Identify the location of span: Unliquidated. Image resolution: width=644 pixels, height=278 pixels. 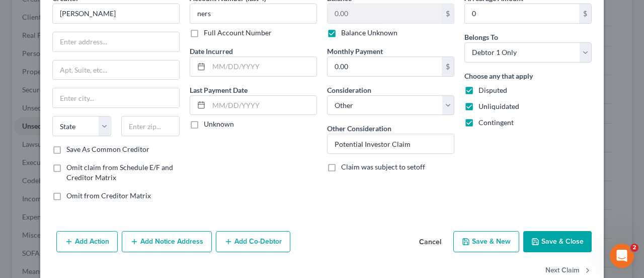
(499, 106).